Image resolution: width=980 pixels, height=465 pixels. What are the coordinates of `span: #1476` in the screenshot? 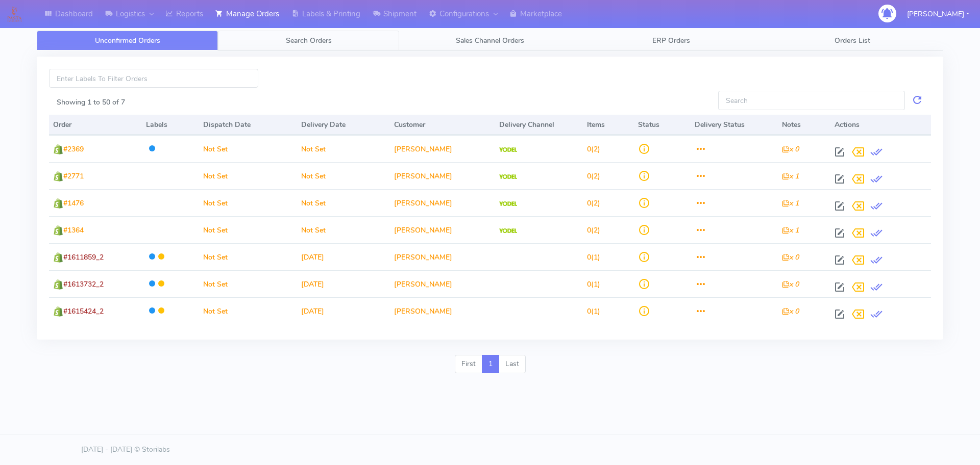 It's located at (74, 203).